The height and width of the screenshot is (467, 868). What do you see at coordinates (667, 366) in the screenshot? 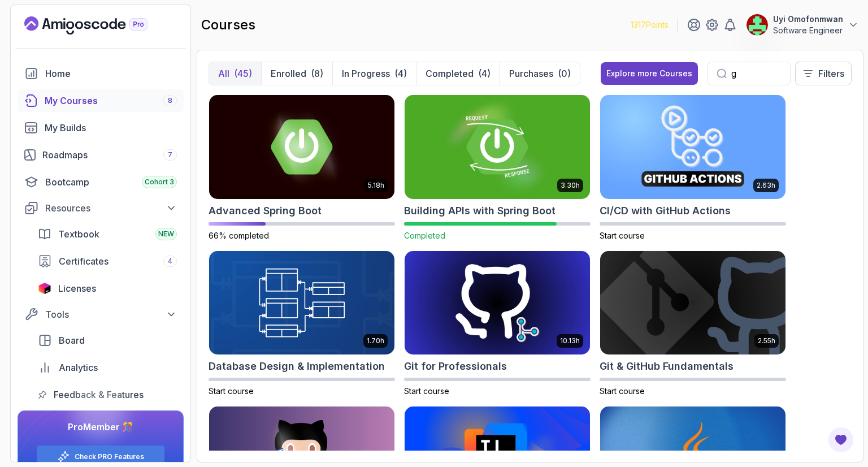
I see `h2: Git & GitHub Fundamentals` at bounding box center [667, 366].